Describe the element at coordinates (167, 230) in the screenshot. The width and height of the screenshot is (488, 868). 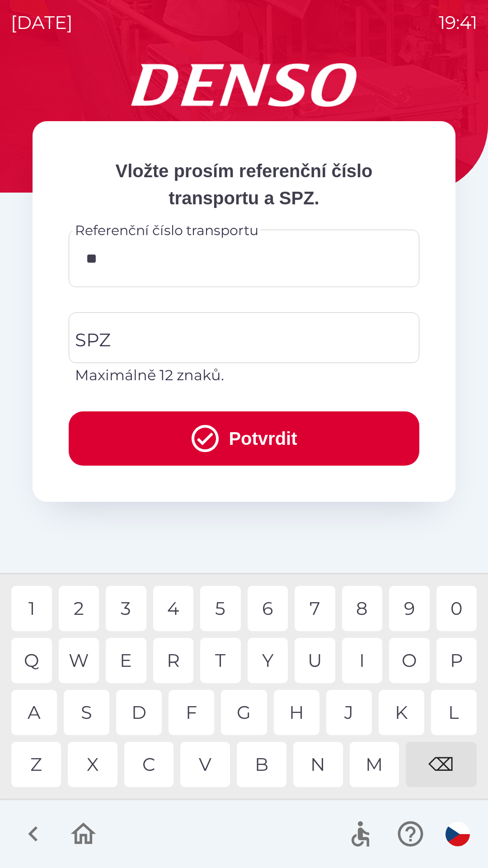
I see `label: Referenční číslo transportu` at that location.